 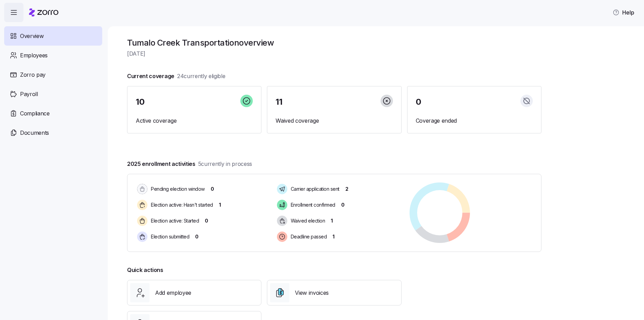 I want to click on span: Quick actions, so click(x=145, y=270).